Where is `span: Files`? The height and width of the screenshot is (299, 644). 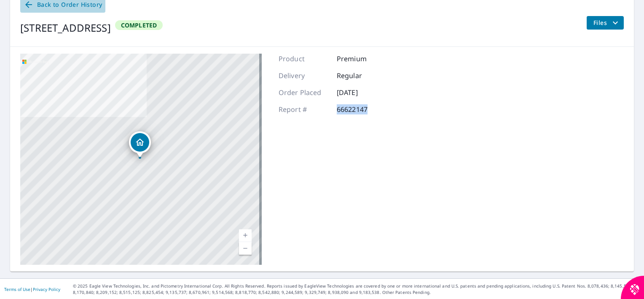 span: Files is located at coordinates (606, 23).